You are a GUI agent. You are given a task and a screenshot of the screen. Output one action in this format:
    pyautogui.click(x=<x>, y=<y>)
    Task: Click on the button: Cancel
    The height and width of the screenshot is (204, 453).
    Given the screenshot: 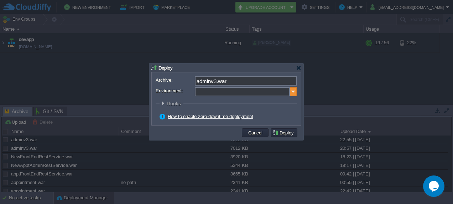 What is the action you would take?
    pyautogui.click(x=255, y=132)
    